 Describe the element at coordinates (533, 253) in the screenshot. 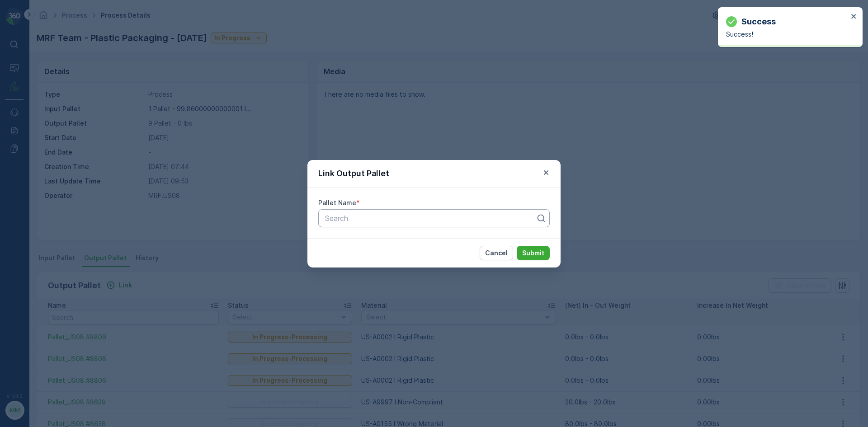

I see `button: Submit` at that location.